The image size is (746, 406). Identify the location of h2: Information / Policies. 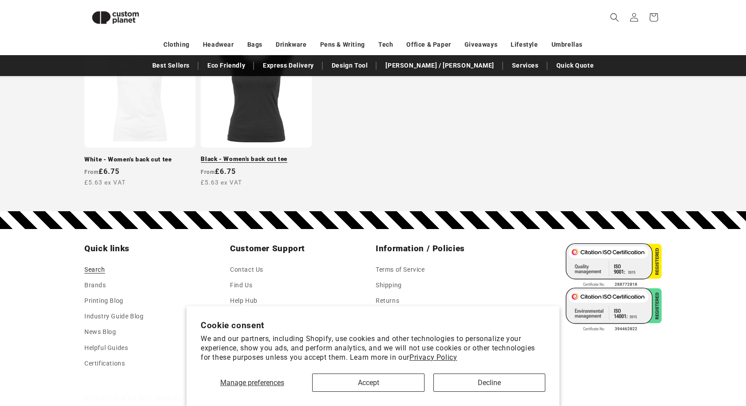
(446, 248).